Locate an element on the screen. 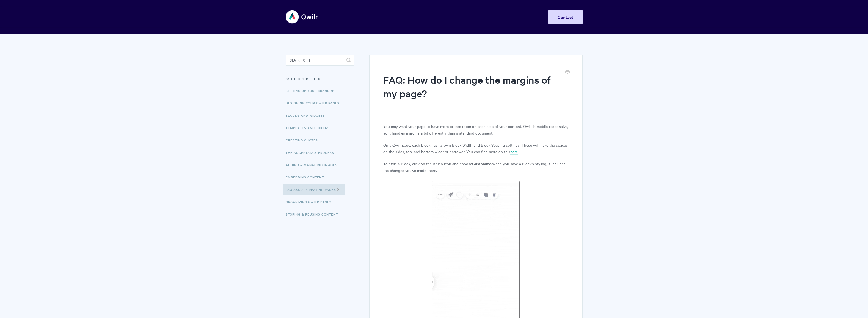  p: On a Qwilr page, each block has its own Block Width and Block Spacing settings. These will make t... is located at coordinates (475, 148).